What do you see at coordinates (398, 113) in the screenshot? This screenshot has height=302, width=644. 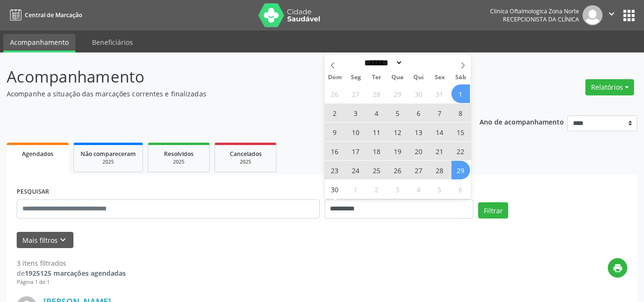 I see `span: Novembro 5, 2025` at bounding box center [398, 113].